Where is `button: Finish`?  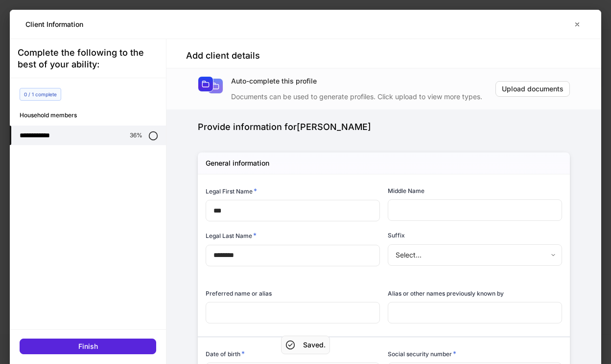 button: Finish is located at coordinates (88, 347).